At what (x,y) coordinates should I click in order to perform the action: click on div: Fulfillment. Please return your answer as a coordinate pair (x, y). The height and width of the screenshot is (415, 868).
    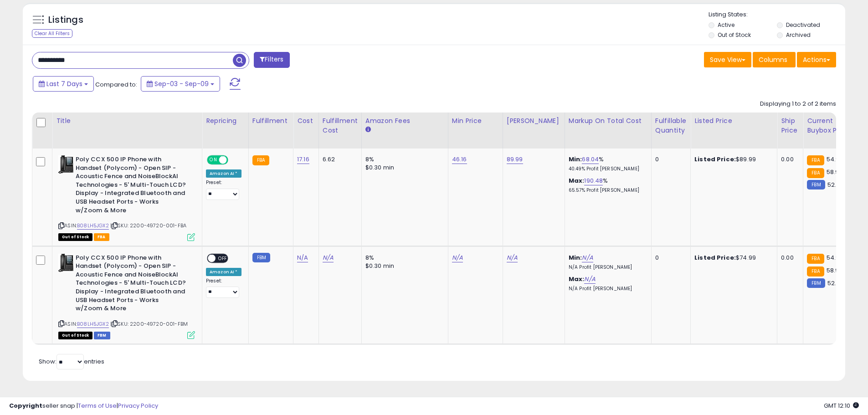
    Looking at the image, I should click on (270, 121).